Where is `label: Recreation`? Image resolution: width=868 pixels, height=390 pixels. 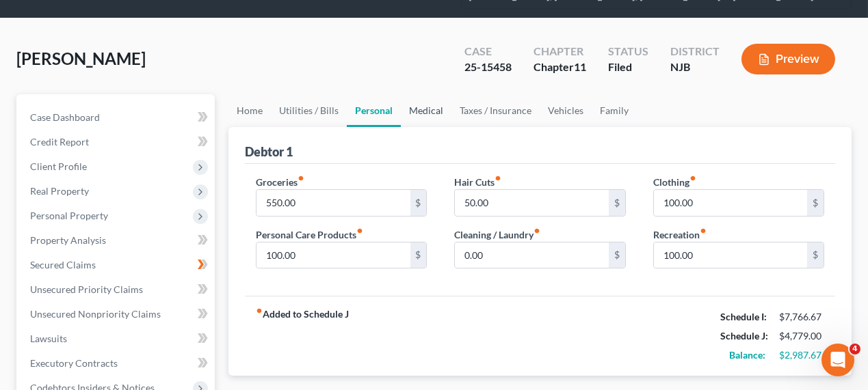 label: Recreation is located at coordinates (680, 234).